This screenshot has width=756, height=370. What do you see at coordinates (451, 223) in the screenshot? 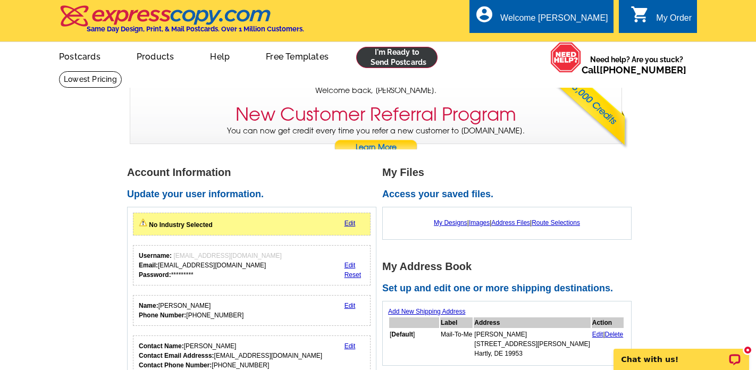
I see `a: My Designs` at bounding box center [451, 223].